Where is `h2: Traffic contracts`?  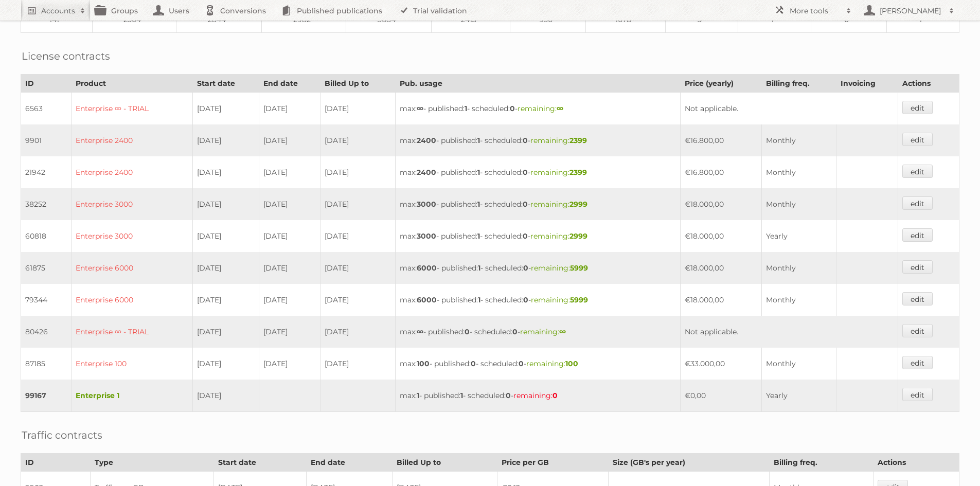 h2: Traffic contracts is located at coordinates (62, 435).